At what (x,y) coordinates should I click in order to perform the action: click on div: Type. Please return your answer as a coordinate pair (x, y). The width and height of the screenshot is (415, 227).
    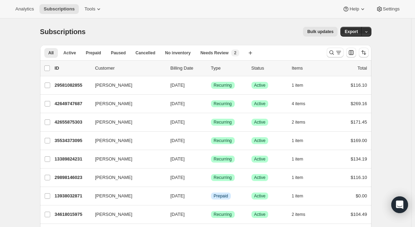
    Looking at the image, I should click on (228, 68).